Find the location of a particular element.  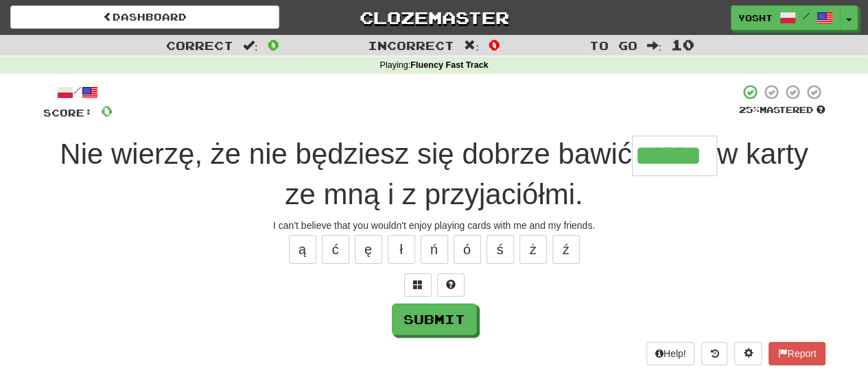

span: Score: is located at coordinates (68, 112).